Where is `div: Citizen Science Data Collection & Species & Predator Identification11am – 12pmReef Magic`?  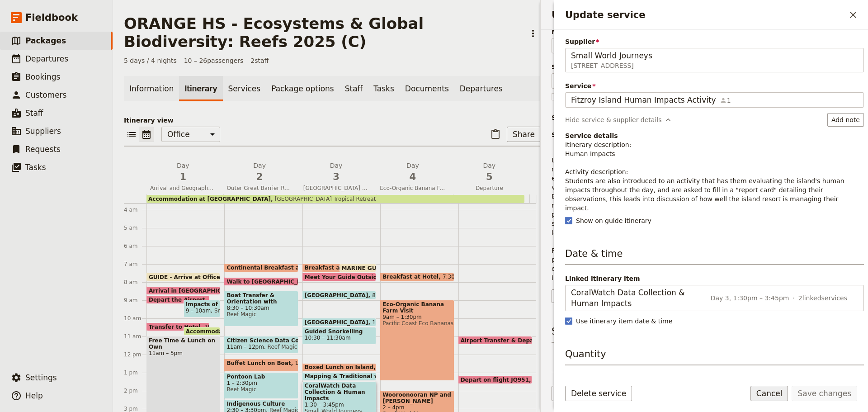 div: Citizen Science Data Collection & Species & Predator Identification11am – 12pmReef Magic is located at coordinates (261, 345).